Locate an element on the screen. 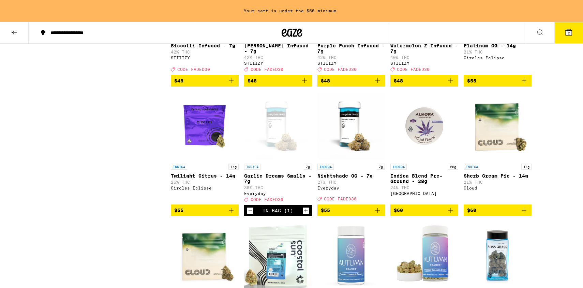 The width and height of the screenshot is (583, 288). div: In Bag (1) is located at coordinates (278, 211).